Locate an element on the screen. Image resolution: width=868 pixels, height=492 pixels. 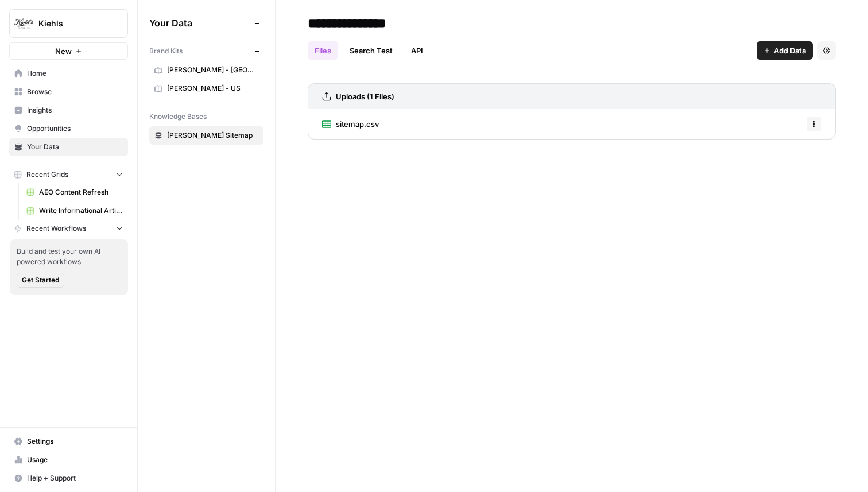
img: Kiehls Logo is located at coordinates (23, 23).